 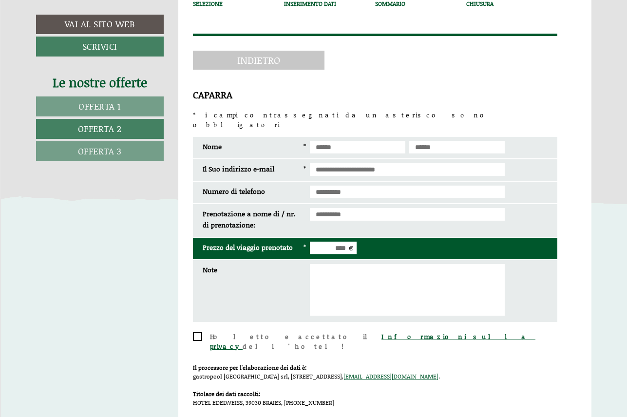 What do you see at coordinates (247, 247) in the screenshot?
I see `label: Prezzo del viaggio prenotato` at bounding box center [247, 247].